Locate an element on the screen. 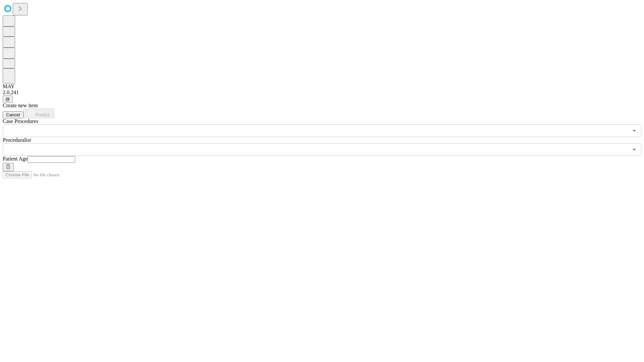  button: Predict is located at coordinates (39, 113).